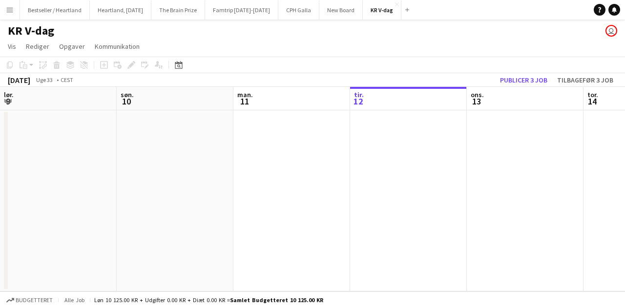 This screenshot has height=308, width=625. Describe the element at coordinates (127, 101) in the screenshot. I see `span: 10` at that location.